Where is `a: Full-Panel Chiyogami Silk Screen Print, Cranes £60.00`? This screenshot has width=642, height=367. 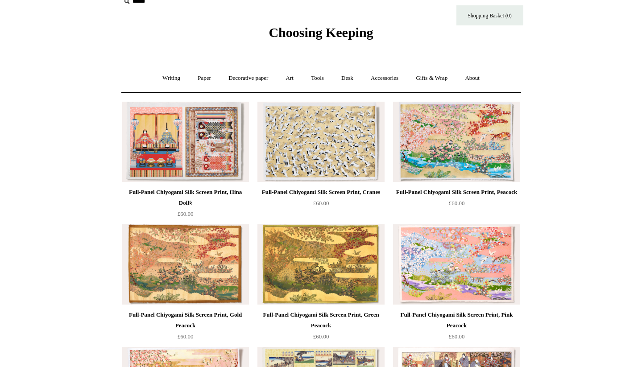
a: Full-Panel Chiyogami Silk Screen Print, Cranes £60.00 is located at coordinates (321, 205).